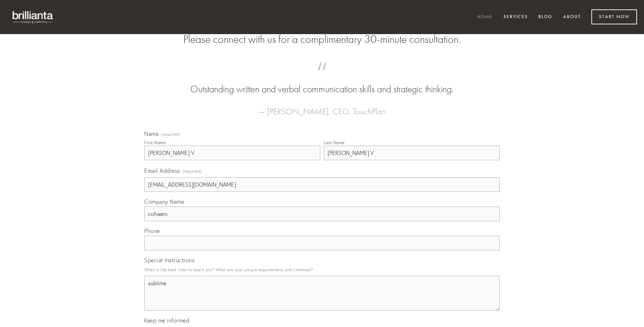 This screenshot has width=644, height=327. What do you see at coordinates (155, 142) in the screenshot?
I see `div: First Name` at bounding box center [155, 142].